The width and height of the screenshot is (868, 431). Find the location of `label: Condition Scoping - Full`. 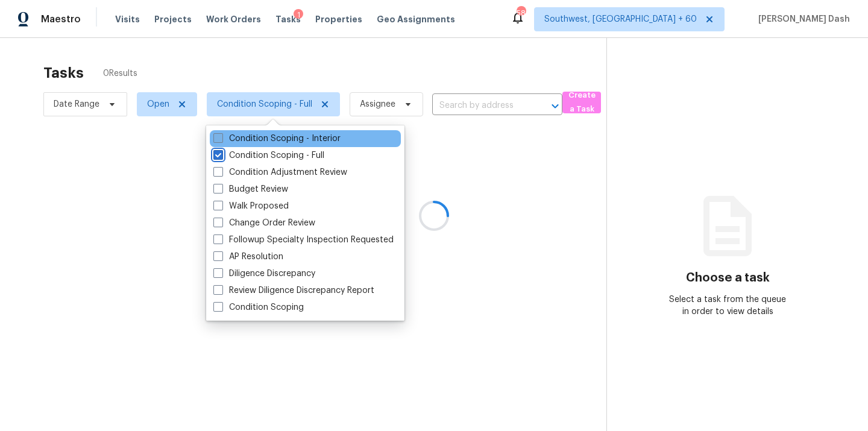

label: Condition Scoping - Full is located at coordinates (269, 156).